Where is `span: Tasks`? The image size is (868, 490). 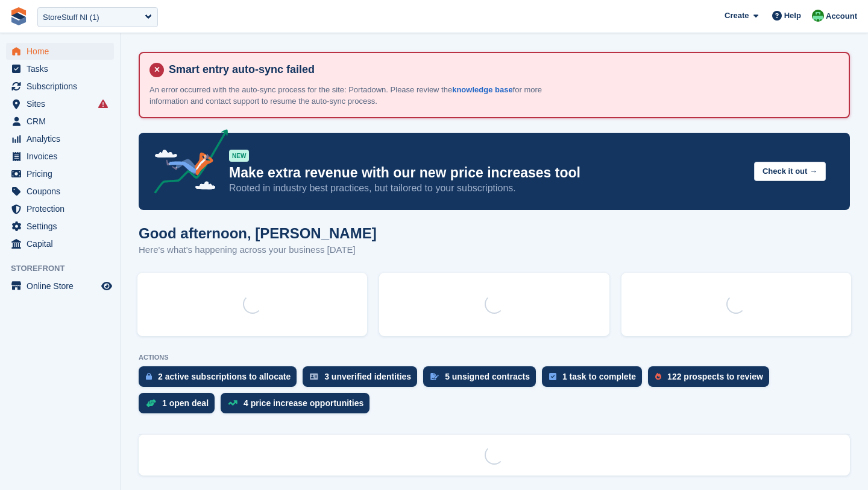
span: Tasks is located at coordinates (63, 69).